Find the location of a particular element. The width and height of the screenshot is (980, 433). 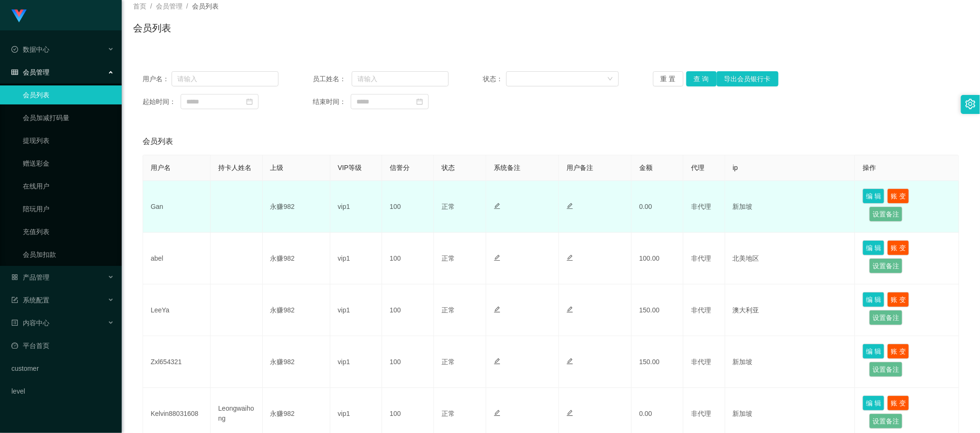

span: 用户名 is located at coordinates (161, 168).